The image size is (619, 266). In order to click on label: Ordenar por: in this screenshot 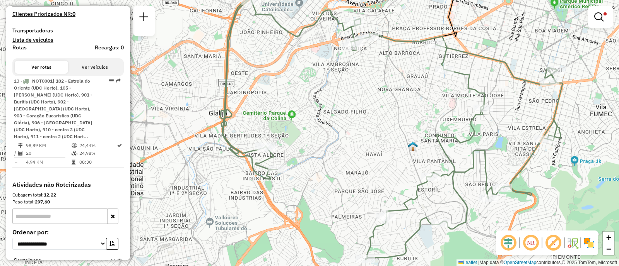, I will do `click(68, 232)`.